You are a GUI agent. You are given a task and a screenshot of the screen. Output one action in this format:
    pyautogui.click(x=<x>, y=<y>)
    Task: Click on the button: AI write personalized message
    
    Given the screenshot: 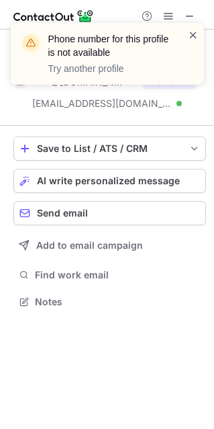 What is the action you would take?
    pyautogui.click(x=110, y=181)
    